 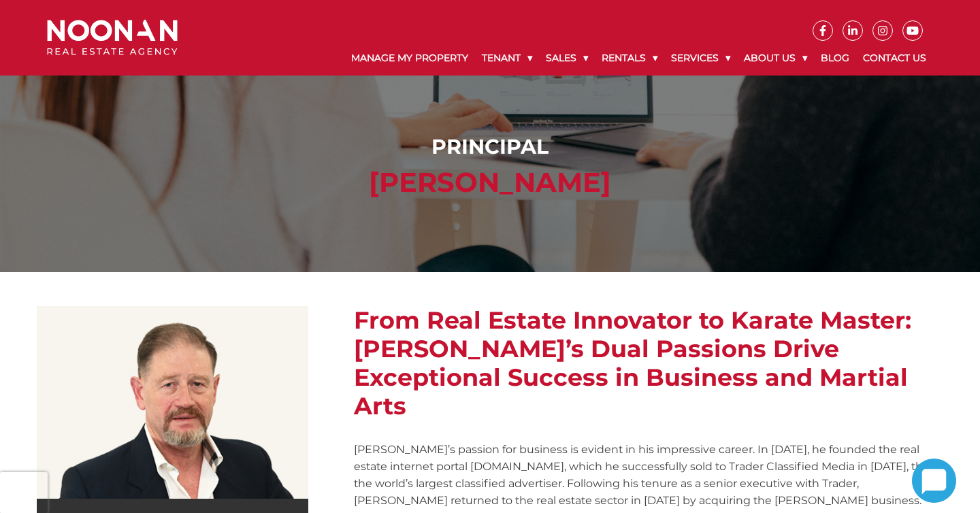 I want to click on a: Rentals, so click(x=630, y=58).